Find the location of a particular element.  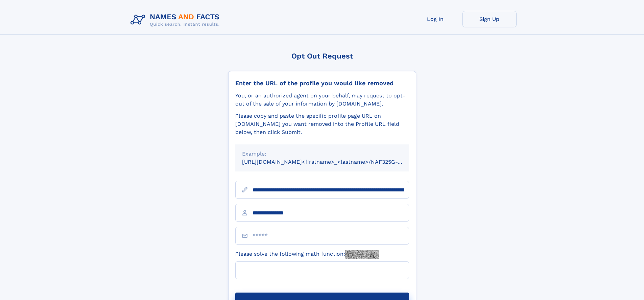

div: You, or an authorized agent on your behalf, may request to opt-out of the sale of your informatio... is located at coordinates (322, 100).